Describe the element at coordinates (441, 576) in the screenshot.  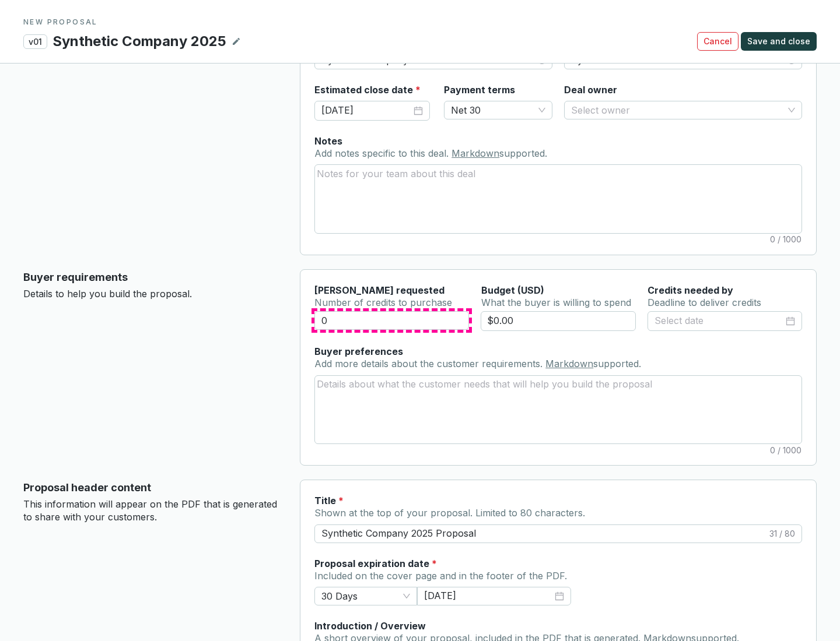
I see `span: Included on the cover page and in the footer of the PDF.` at that location.